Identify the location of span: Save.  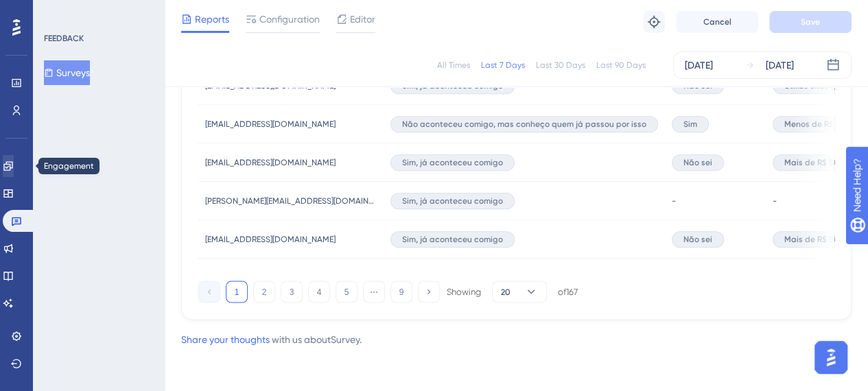
(811, 22).